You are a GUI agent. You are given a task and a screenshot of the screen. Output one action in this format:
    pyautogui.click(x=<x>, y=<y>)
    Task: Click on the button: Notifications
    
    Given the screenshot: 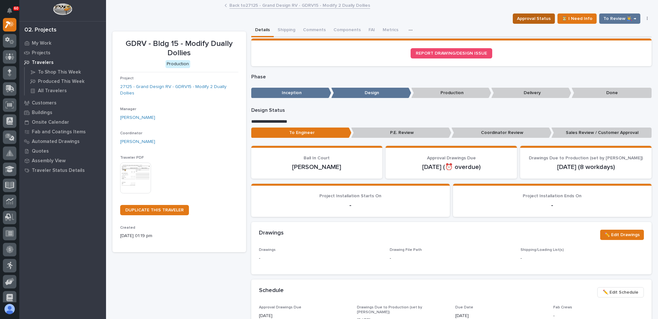 What is the action you would take?
    pyautogui.click(x=10, y=11)
    